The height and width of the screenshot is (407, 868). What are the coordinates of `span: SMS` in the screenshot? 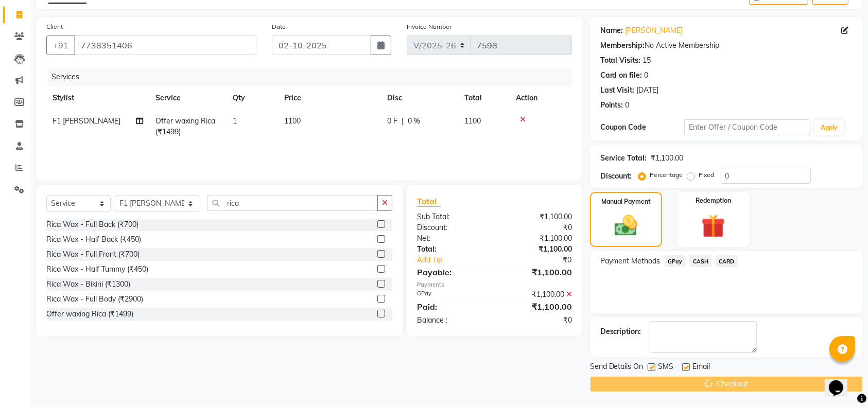 It's located at (666, 367).